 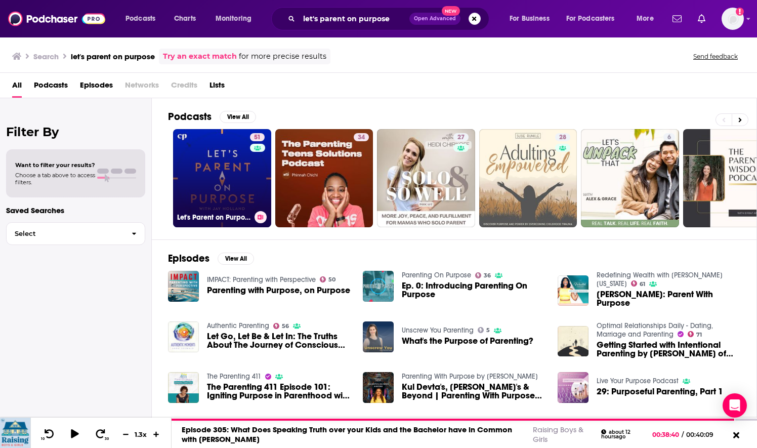 What do you see at coordinates (346, 434) in the screenshot?
I see `a: Episode 305: What Does Speaking Truth over your Kids and the Bachelor have in Common with [PERSON...` at bounding box center [346, 434].